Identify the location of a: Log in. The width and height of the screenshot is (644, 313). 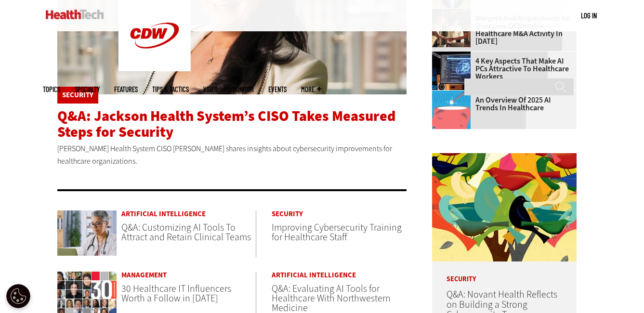
(588, 15).